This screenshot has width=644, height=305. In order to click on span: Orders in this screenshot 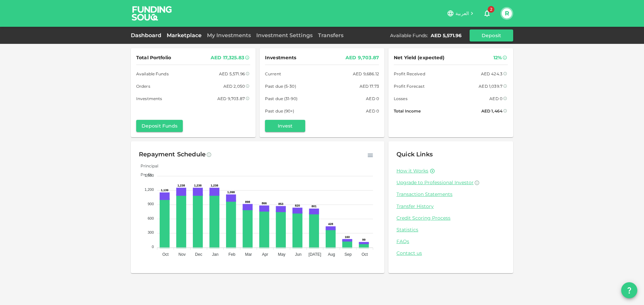, I will do `click(143, 86)`.